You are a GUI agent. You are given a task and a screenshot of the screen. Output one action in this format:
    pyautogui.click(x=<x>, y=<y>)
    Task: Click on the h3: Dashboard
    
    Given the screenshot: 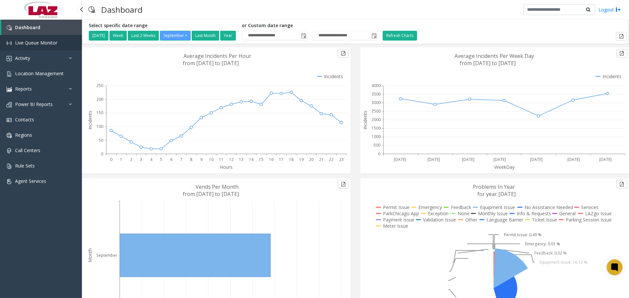 What is the action you would take?
    pyautogui.click(x=122, y=10)
    